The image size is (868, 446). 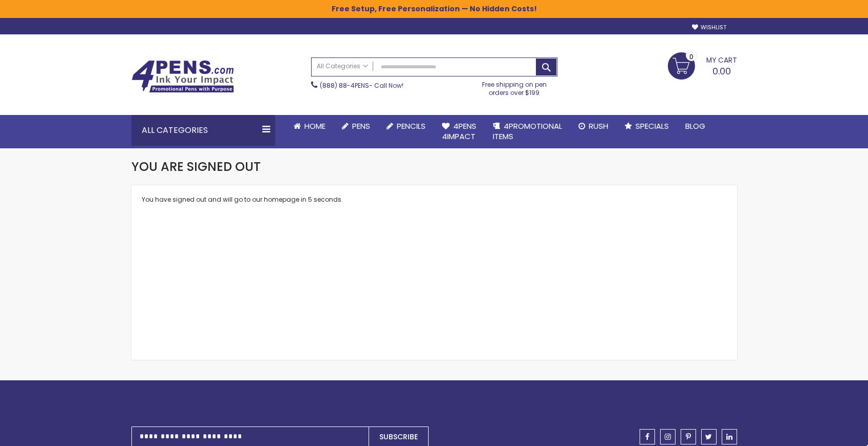 What do you see at coordinates (695, 126) in the screenshot?
I see `a: Blog` at bounding box center [695, 126].